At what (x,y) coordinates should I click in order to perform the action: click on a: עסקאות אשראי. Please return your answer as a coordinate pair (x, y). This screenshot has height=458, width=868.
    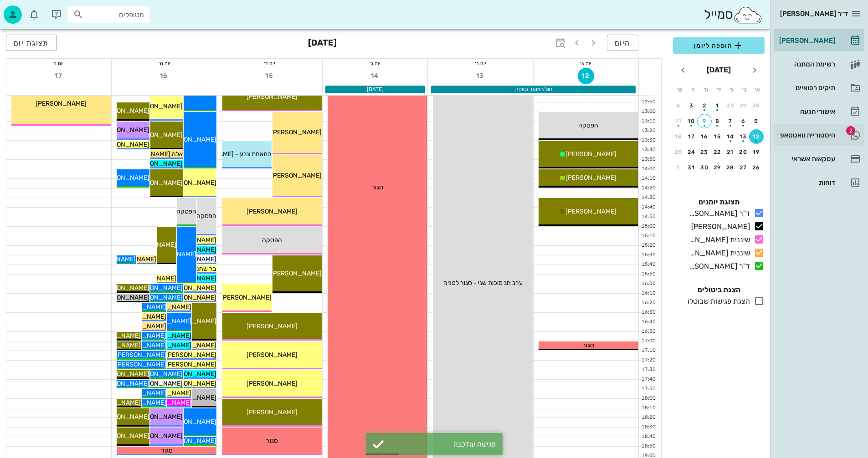
    Looking at the image, I should click on (819, 159).